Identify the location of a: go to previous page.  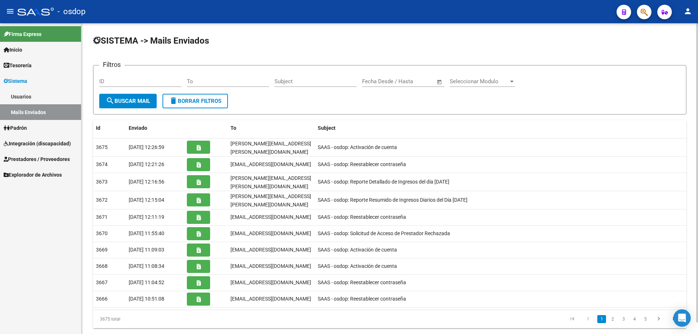
(588, 319).